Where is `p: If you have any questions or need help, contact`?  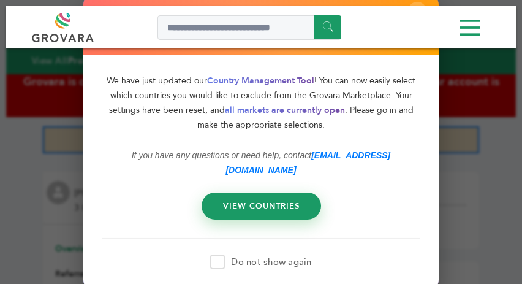 p: If you have any questions or need help, contact is located at coordinates (261, 162).